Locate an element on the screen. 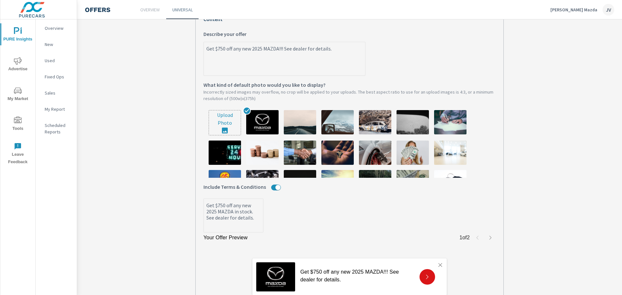 Image resolution: width=622 pixels, height=295 pixels. div: Scheduled Reports is located at coordinates (56, 129).